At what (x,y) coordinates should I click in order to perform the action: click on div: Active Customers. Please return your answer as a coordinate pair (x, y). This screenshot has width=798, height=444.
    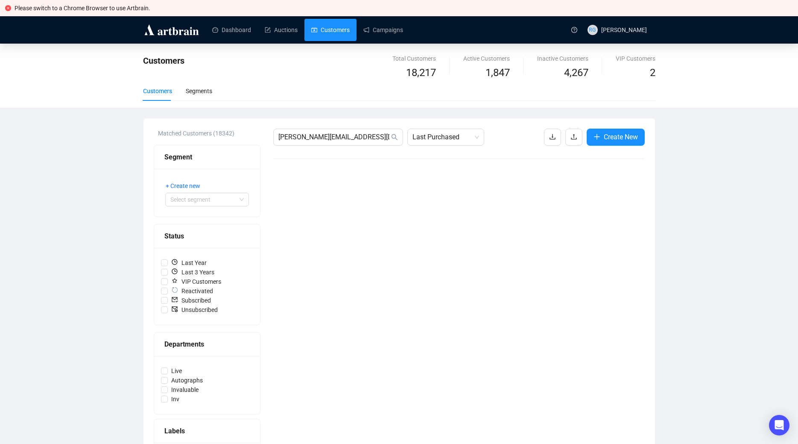
    Looking at the image, I should click on (486, 58).